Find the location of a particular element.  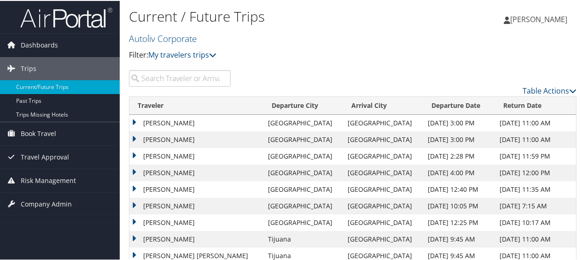

span: Travel Approval is located at coordinates (45, 156).